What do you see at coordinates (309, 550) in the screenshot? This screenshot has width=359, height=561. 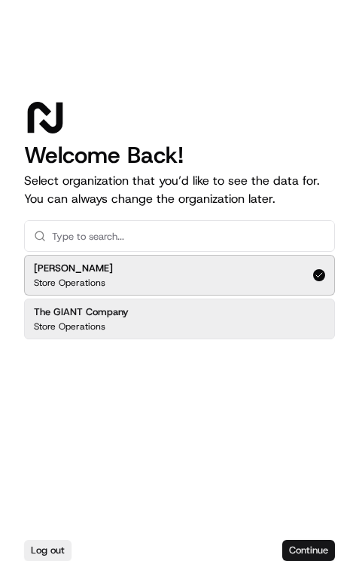 I see `button: Continue` at bounding box center [309, 550].